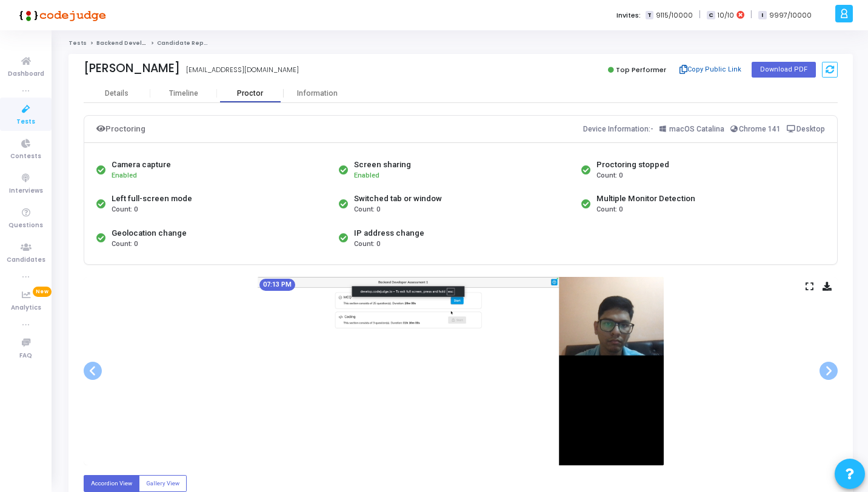 The height and width of the screenshot is (492, 868). What do you see at coordinates (710, 70) in the screenshot?
I see `button: Copy Public Link` at bounding box center [710, 70].